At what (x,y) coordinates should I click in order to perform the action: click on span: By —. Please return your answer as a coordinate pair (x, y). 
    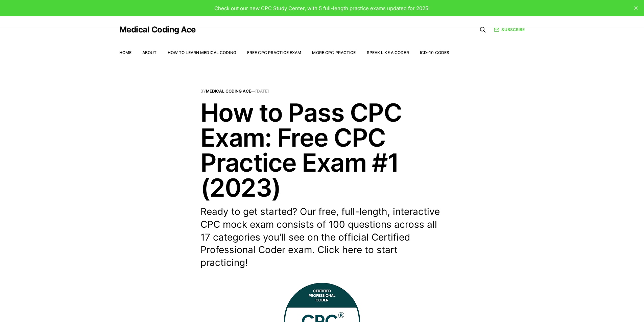
    Looking at the image, I should click on (322, 92).